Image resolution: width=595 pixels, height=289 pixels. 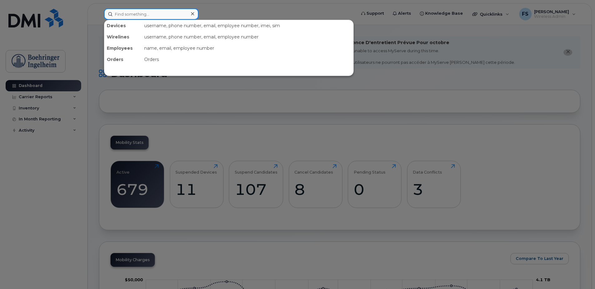 I want to click on div: name, email, employee number, so click(x=248, y=48).